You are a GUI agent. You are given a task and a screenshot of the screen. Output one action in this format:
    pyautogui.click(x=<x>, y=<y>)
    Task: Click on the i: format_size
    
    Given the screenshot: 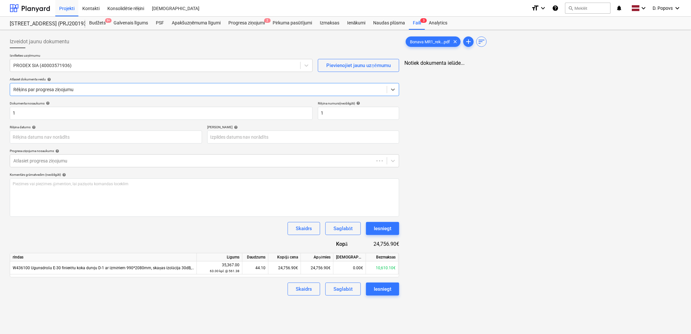 What is the action you would take?
    pyautogui.click(x=535, y=8)
    